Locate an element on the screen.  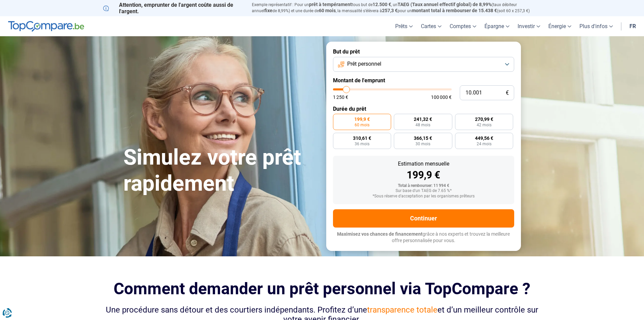
a: Épargne is located at coordinates (497, 26).